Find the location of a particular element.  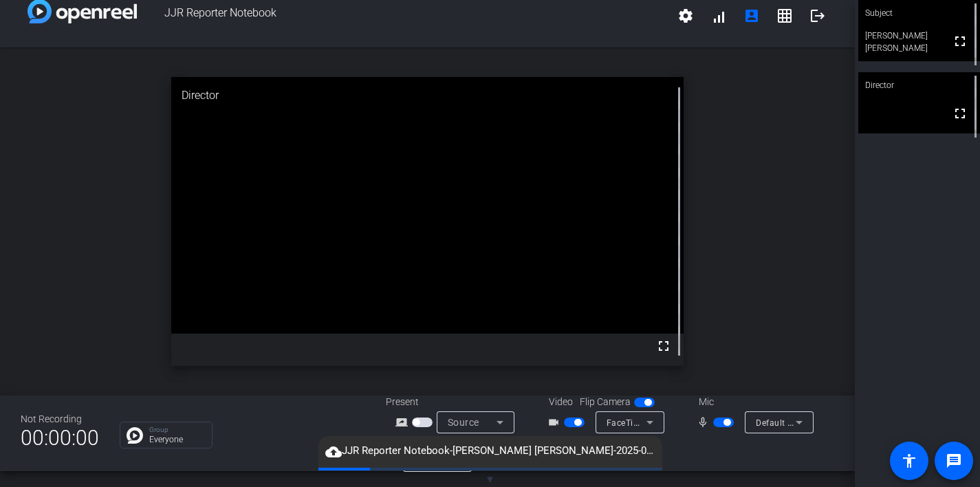

mat-icon: cloud_upload is located at coordinates (333, 452).